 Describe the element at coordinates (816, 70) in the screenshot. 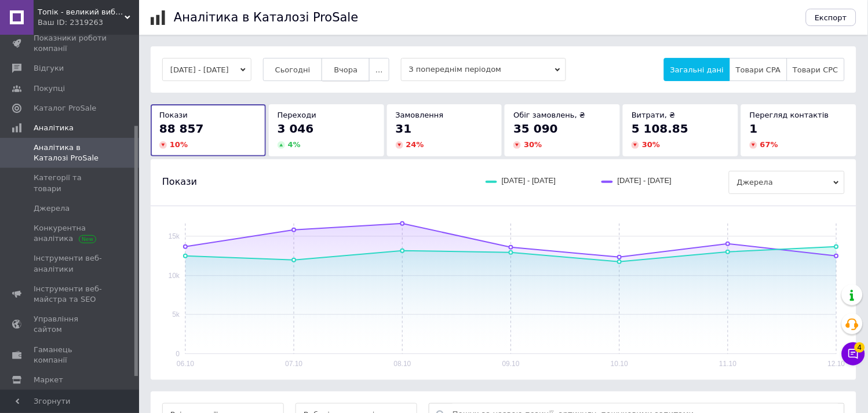

I see `span: Товари CPC` at that location.